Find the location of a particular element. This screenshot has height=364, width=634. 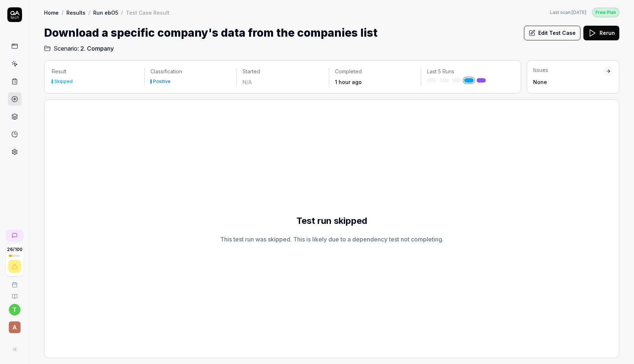

button: Rerun is located at coordinates (601, 33).